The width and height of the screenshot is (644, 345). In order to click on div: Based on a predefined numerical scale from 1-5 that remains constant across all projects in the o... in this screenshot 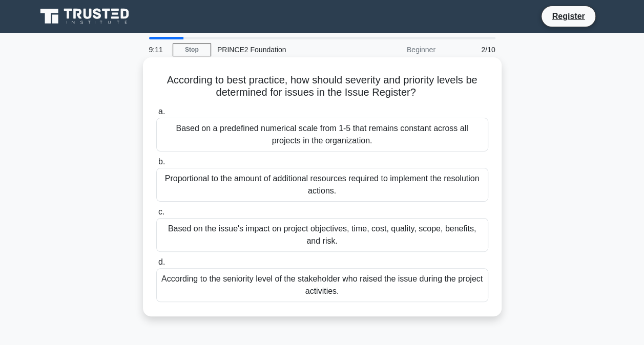, I will do `click(322, 135)`.